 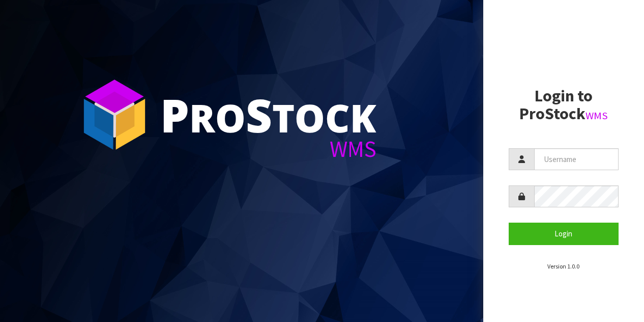 What do you see at coordinates (115, 115) in the screenshot?
I see `img: ProStock Cube` at bounding box center [115, 115].